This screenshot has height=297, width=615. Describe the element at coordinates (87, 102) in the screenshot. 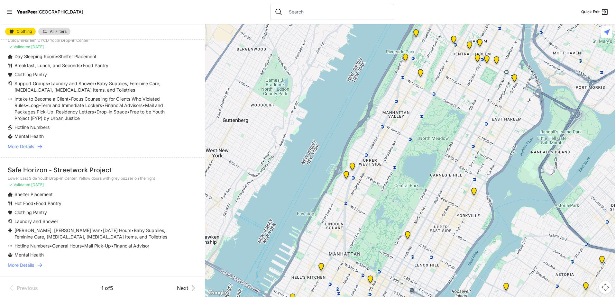

I see `span: Focus Counseling for Clients Who Violated Rules` at that location.